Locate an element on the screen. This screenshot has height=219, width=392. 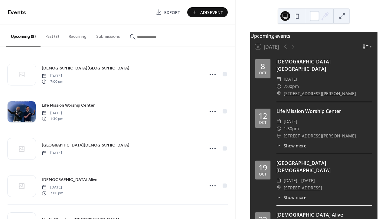
a: Export is located at coordinates (168, 12).